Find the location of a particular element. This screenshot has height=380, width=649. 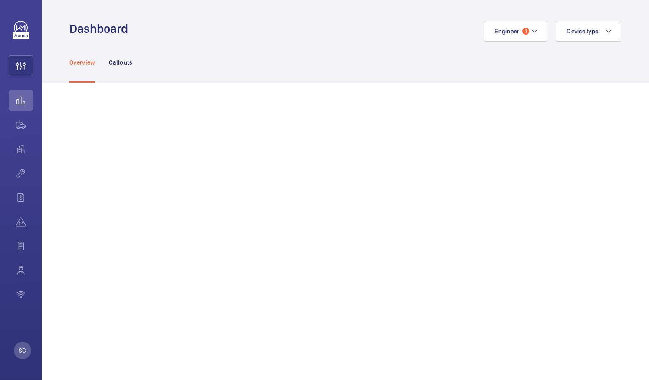

button: Device type is located at coordinates (588, 31).